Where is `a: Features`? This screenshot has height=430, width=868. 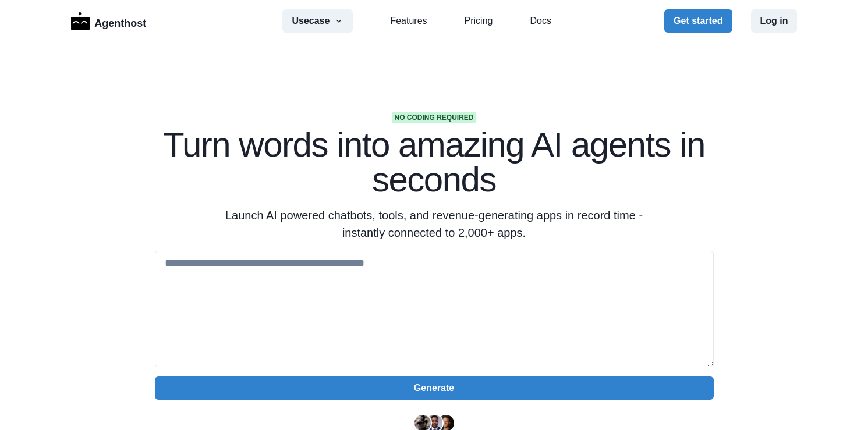
a: Features is located at coordinates (408, 21).